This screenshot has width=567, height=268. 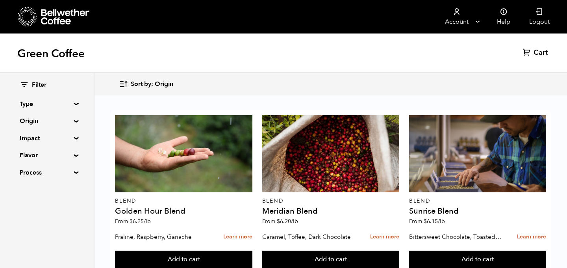 I want to click on bdi: 6.25, so click(x=140, y=221).